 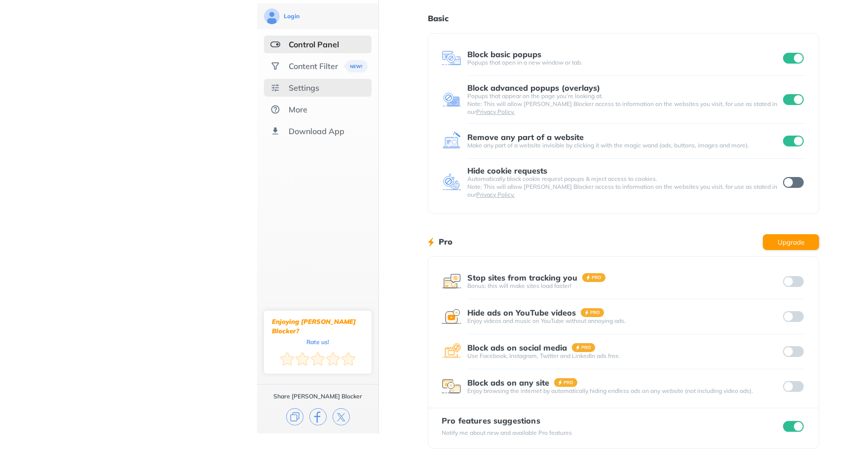 What do you see at coordinates (533, 88) in the screenshot?
I see `div: Block advanced popups (overlays)` at bounding box center [533, 88].